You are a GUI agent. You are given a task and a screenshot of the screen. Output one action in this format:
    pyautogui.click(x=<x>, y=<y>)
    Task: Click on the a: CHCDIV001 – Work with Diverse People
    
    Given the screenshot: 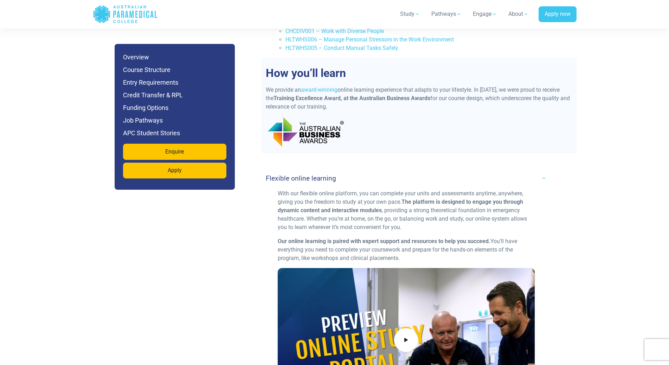 What is the action you would take?
    pyautogui.click(x=335, y=31)
    